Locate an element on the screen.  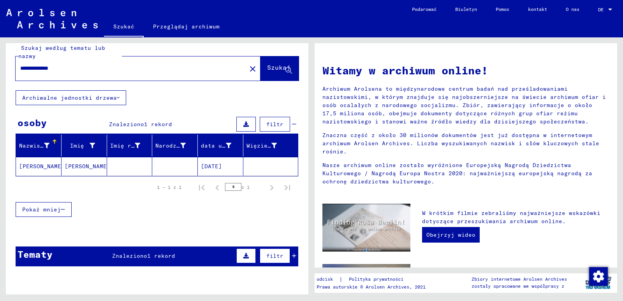
button: Ostatnia strona is located at coordinates (287, 187).